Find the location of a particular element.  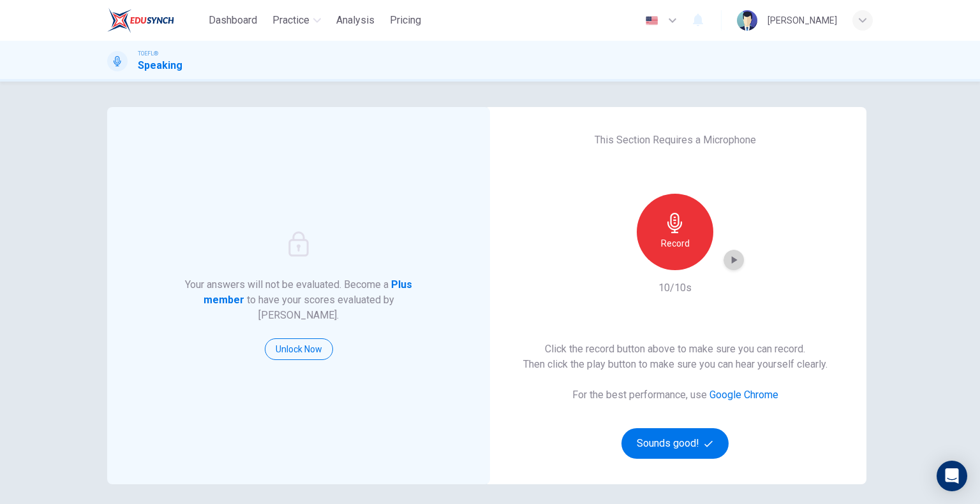

h6: 10/10s is located at coordinates (675, 288).